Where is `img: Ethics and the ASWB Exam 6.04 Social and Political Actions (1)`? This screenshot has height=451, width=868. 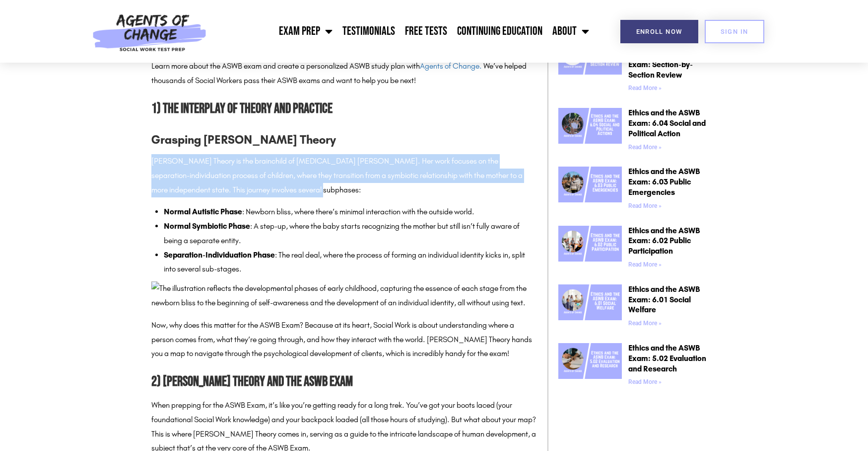
img: Ethics and the ASWB Exam 6.04 Social and Political Actions (1) is located at coordinates (590, 126).